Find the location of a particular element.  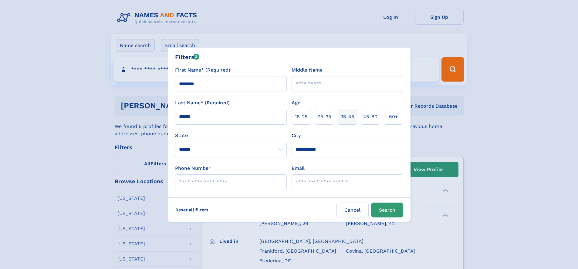

span: 60+ is located at coordinates (394, 117).